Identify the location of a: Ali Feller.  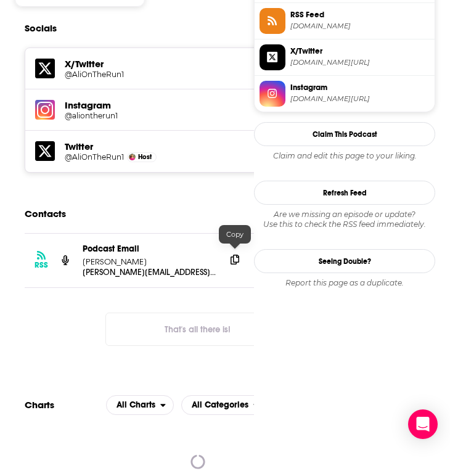
(132, 157).